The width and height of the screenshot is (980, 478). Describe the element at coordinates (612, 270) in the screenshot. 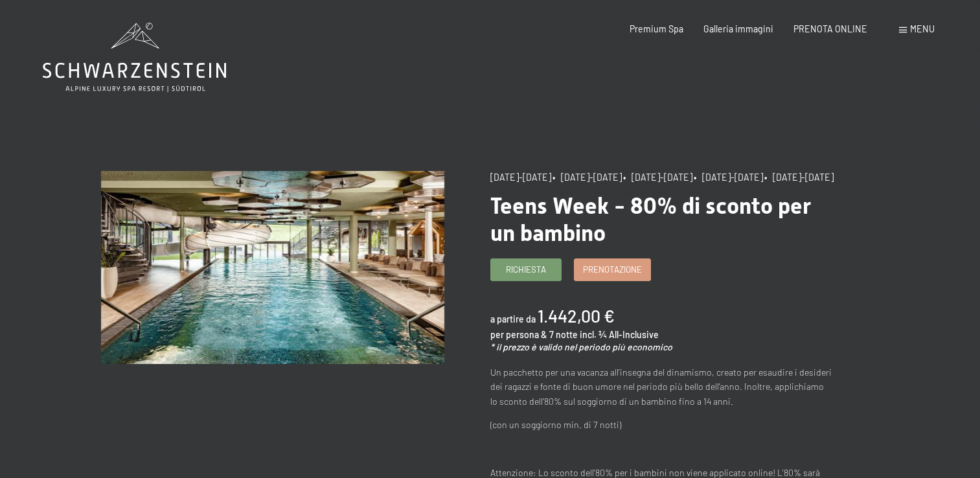

I see `span: Prenotazione` at that location.